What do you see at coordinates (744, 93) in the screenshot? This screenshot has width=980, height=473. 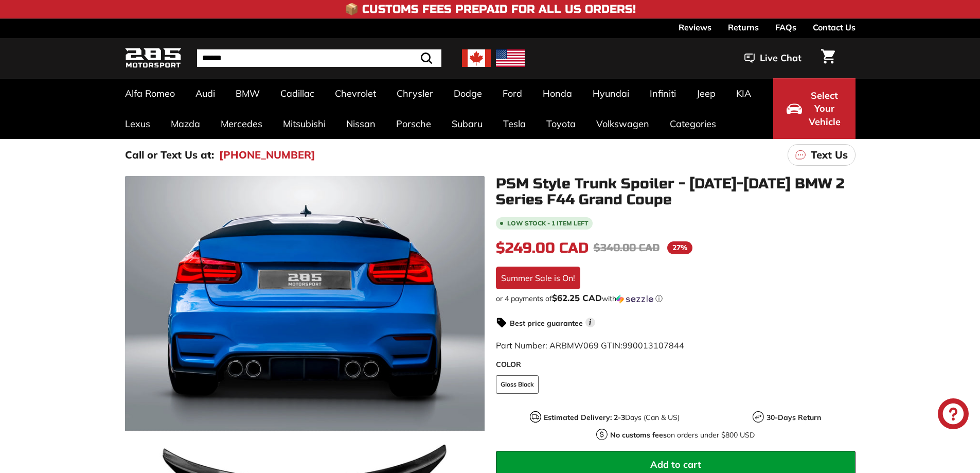 I see `a: KIA` at bounding box center [744, 93].